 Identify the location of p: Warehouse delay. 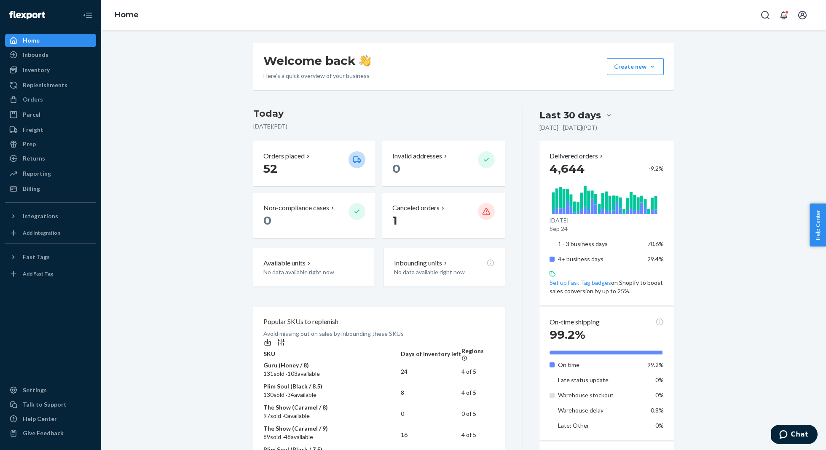
(599, 410).